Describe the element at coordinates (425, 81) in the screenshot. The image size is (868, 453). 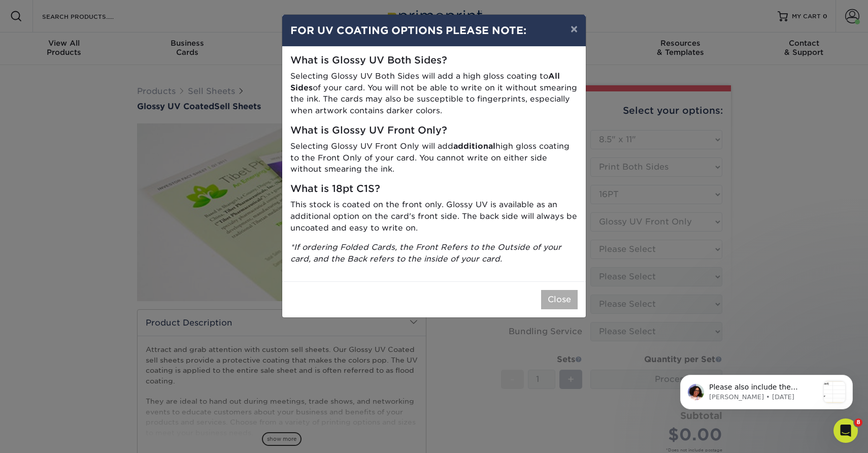
I see `strong: All Sides` at that location.